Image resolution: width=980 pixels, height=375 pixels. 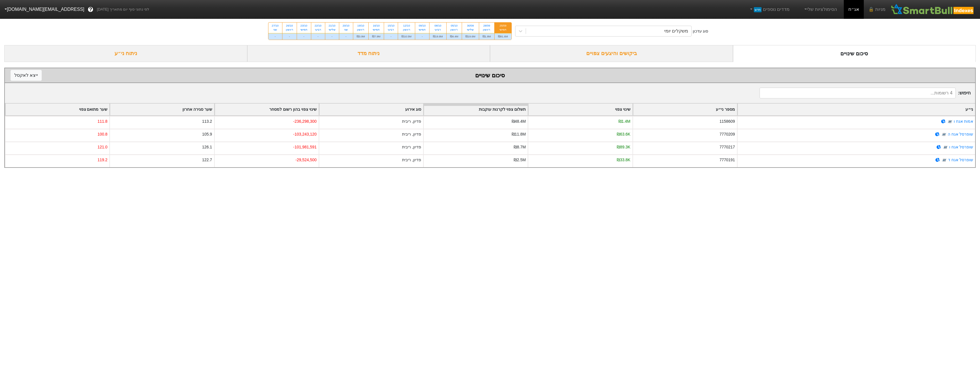 What do you see at coordinates (407, 36) in the screenshot?
I see `div: ₪10.5M` at bounding box center [407, 36].